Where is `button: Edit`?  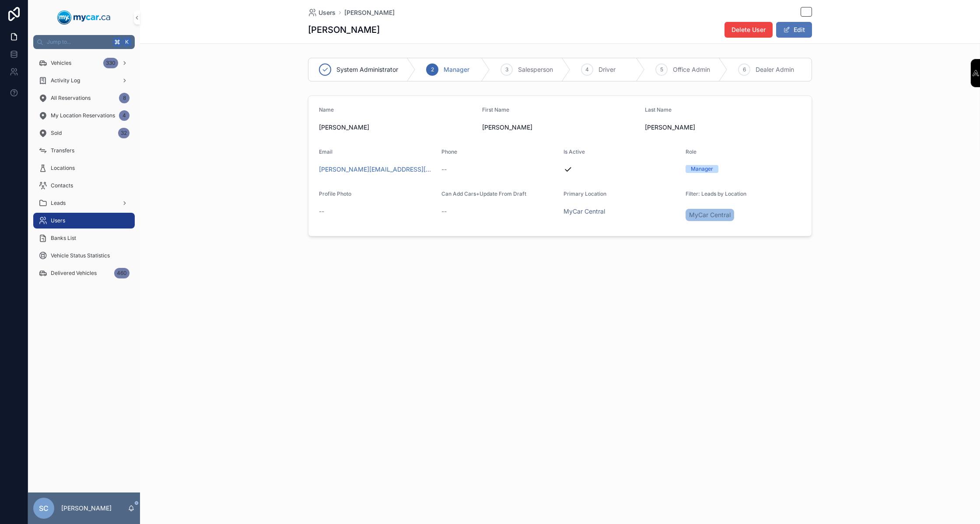
button: Edit is located at coordinates (794, 30).